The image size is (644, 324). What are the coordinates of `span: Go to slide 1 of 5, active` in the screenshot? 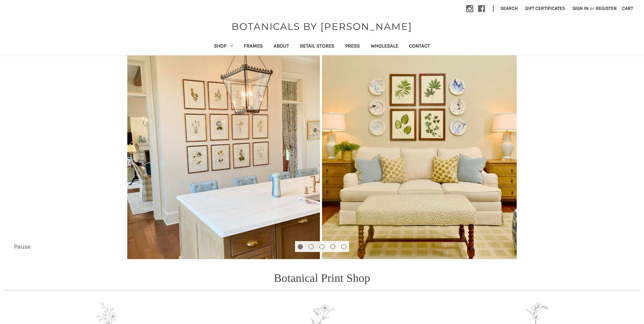 It's located at (300, 253).